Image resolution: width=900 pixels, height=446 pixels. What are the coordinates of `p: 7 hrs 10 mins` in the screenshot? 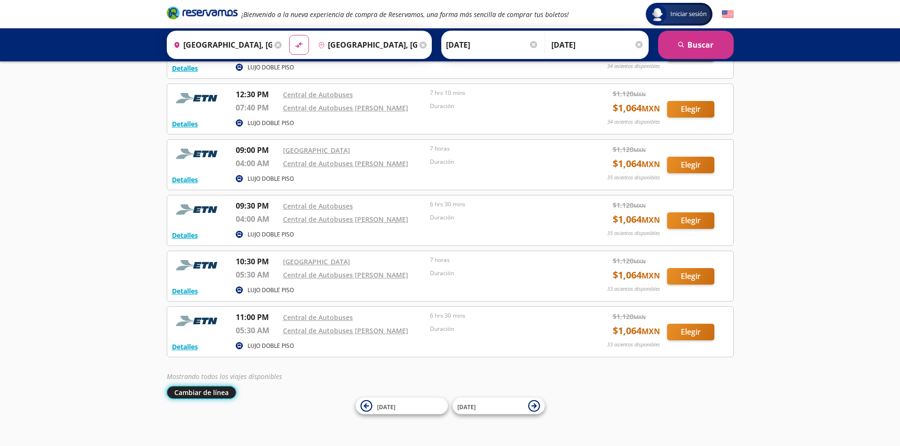 It's located at (501, 93).